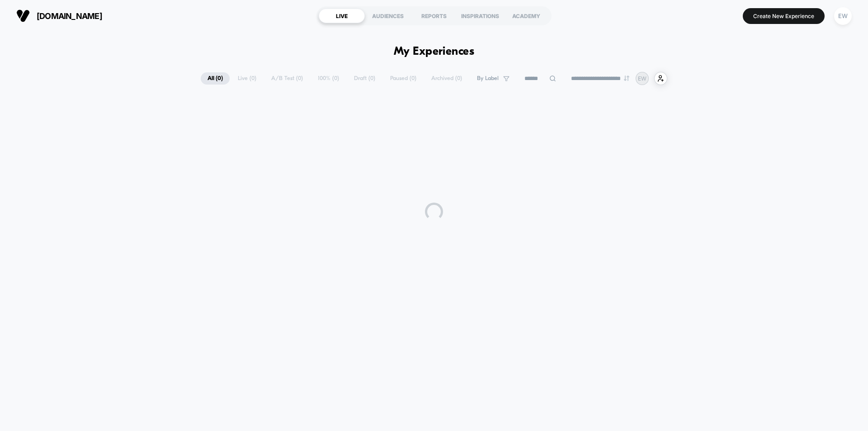  What do you see at coordinates (388, 15) in the screenshot?
I see `div: AUDIENCES` at bounding box center [388, 15].